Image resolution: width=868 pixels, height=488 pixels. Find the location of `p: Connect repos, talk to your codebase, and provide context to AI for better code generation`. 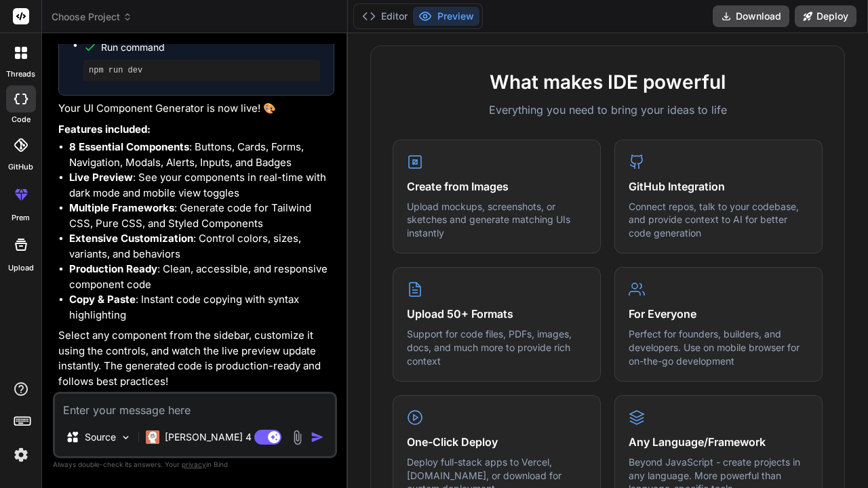

p: Connect repos, talk to your codebase, and provide context to AI for better code generation is located at coordinates (718, 220).